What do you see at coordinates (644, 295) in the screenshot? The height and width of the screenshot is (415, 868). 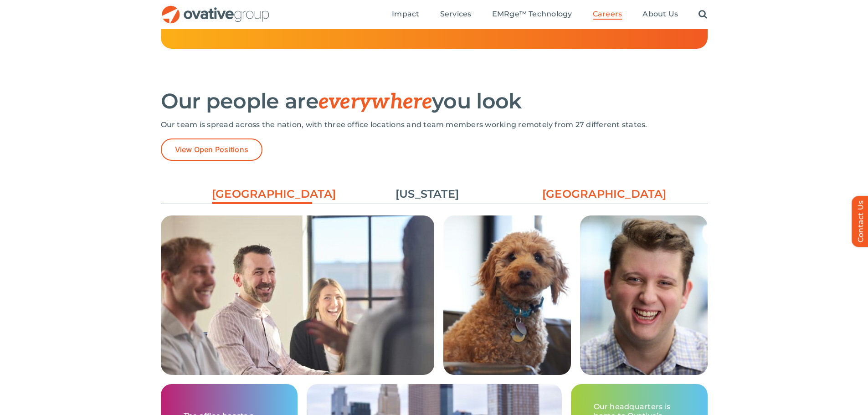 I see `img: Careers – Minneapolis Grid 3` at bounding box center [644, 295].